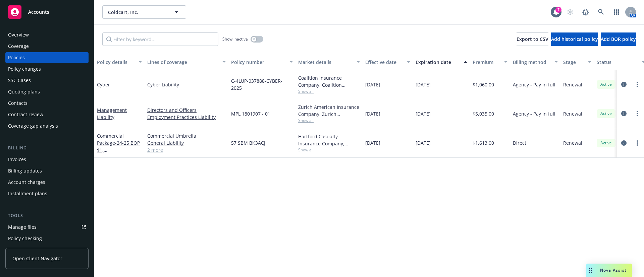 The image size is (644, 277). I want to click on div: Expiration date, so click(438, 62).